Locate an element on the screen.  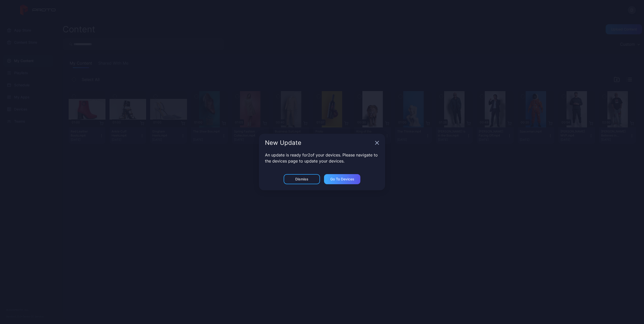
p: An update is ready for 2 of your devices. Please navigate to the devices page to update your devi... is located at coordinates (322, 158).